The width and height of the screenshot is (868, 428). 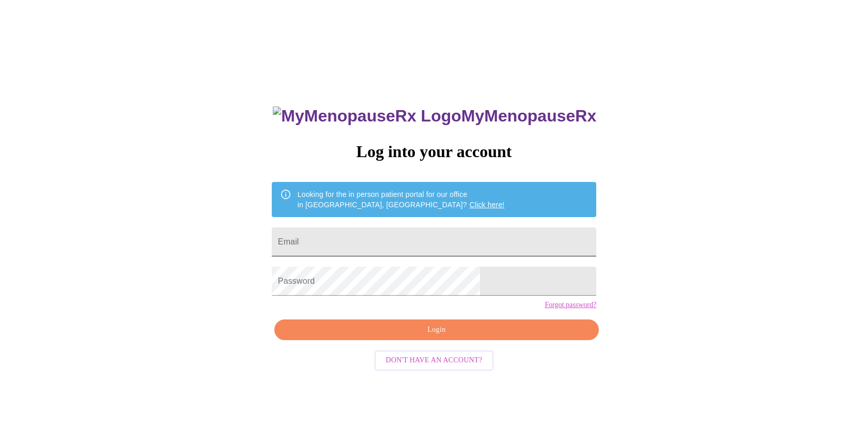 I want to click on img: MyMenopauseRx Logo, so click(x=366, y=116).